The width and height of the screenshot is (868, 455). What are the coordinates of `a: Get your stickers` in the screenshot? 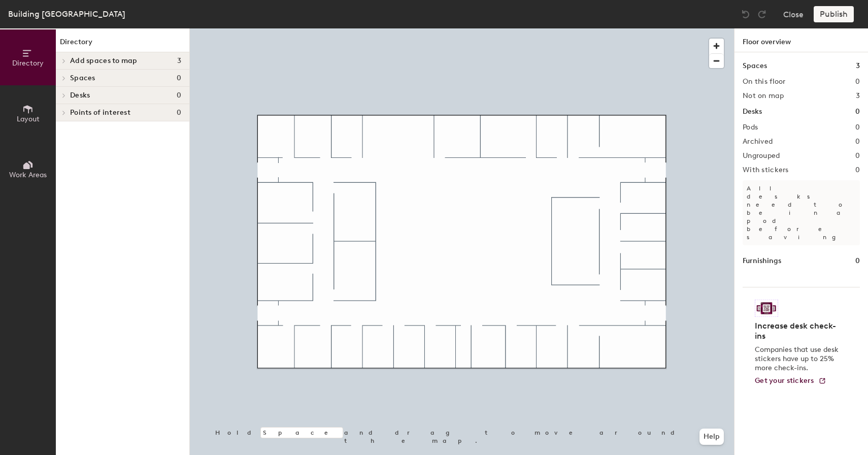 It's located at (791, 381).